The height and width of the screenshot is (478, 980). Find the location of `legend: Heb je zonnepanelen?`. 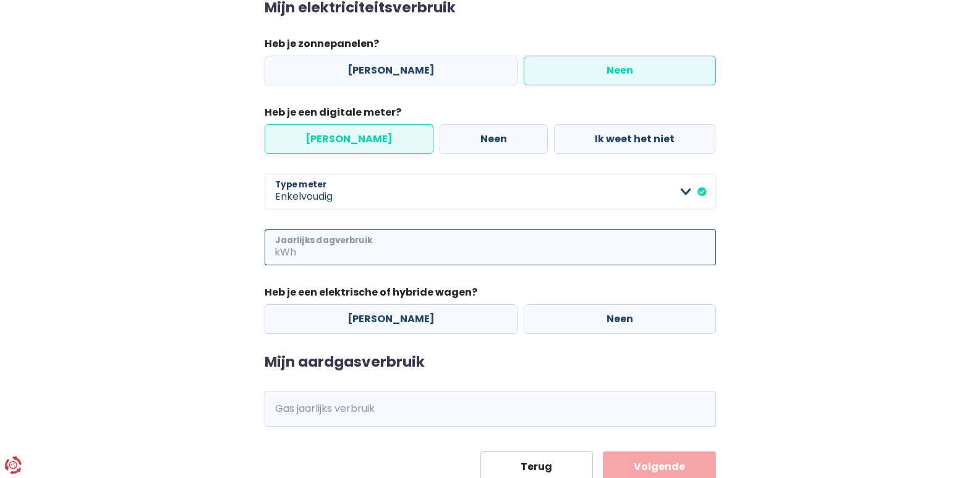

legend: Heb je zonnepanelen? is located at coordinates (490, 46).